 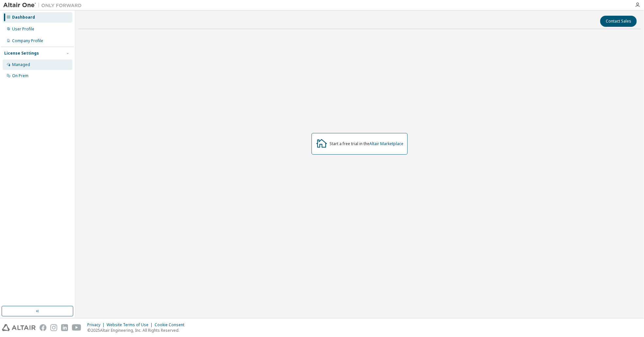 I want to click on a: Altair Marketplace, so click(x=387, y=144).